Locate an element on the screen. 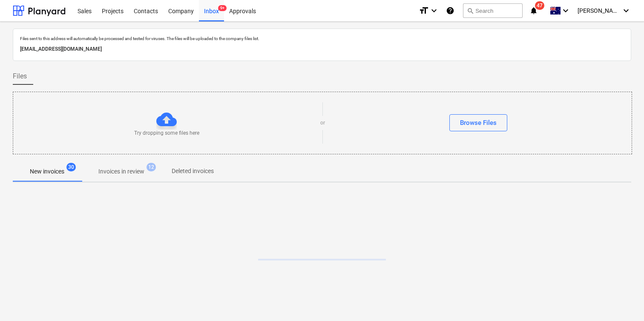  p: or is located at coordinates (322, 123).